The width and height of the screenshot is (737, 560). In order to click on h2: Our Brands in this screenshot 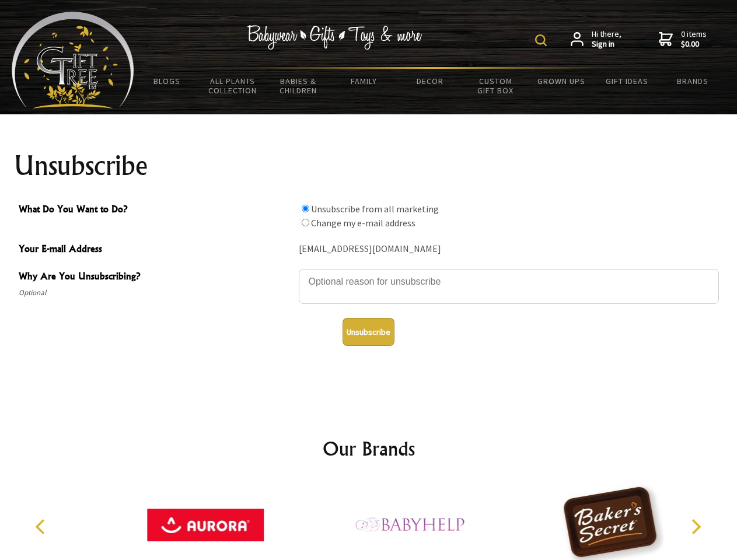, I will do `click(368, 449)`.